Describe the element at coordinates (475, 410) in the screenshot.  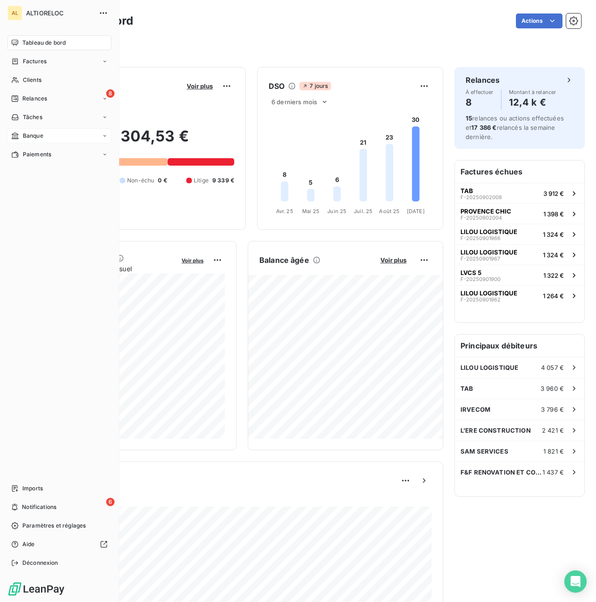
I see `span: IRVECOM` at that location.